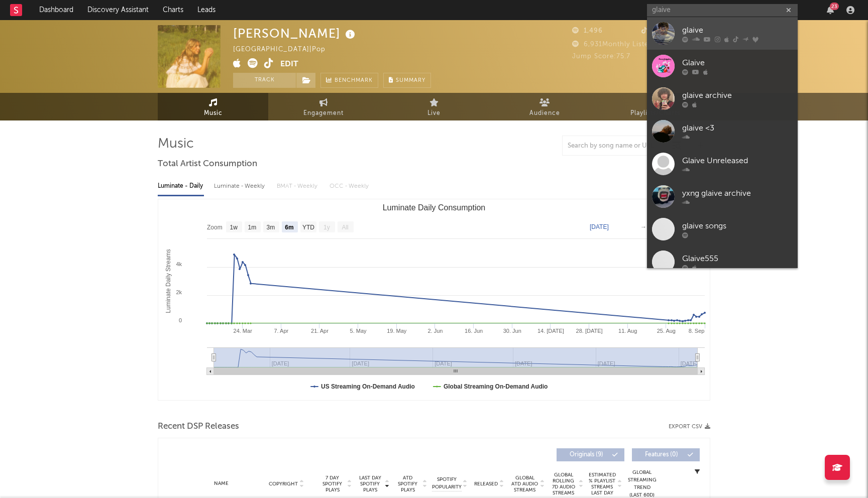 The image size is (868, 498). Describe the element at coordinates (737, 63) in the screenshot. I see `div: Glaive` at that location.